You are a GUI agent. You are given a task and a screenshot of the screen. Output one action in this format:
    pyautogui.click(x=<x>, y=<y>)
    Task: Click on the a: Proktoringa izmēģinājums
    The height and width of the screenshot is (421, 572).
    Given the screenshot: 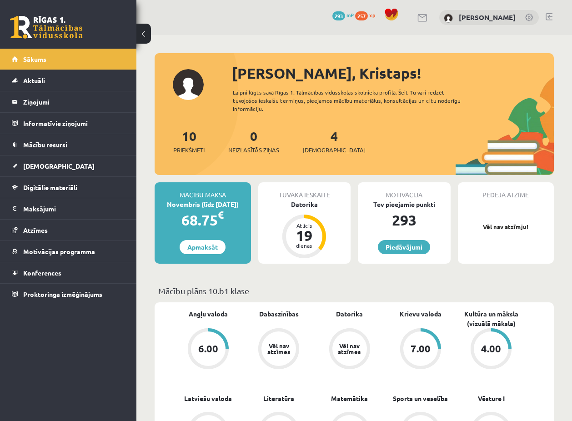 What is the action you would take?
    pyautogui.click(x=68, y=294)
    